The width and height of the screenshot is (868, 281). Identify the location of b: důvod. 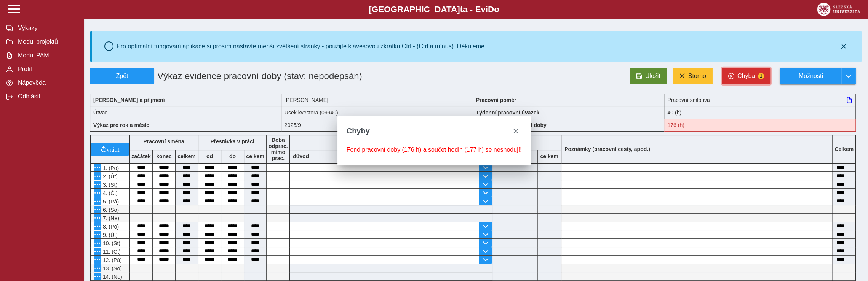
(301, 156).